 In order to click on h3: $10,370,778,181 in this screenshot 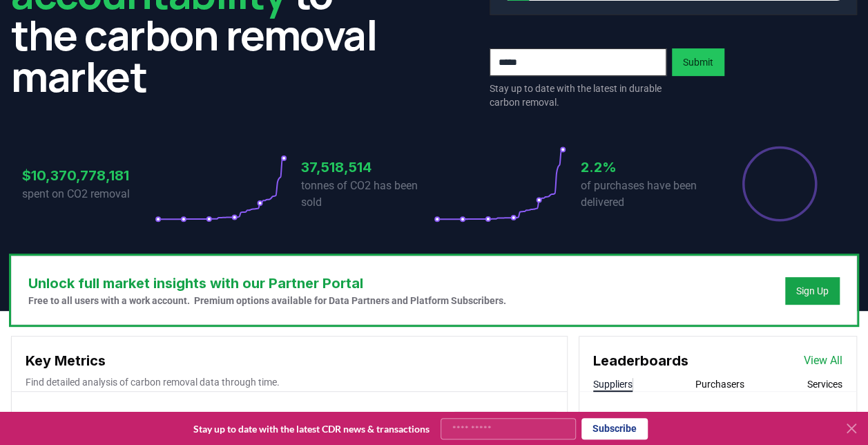, I will do `click(88, 175)`.